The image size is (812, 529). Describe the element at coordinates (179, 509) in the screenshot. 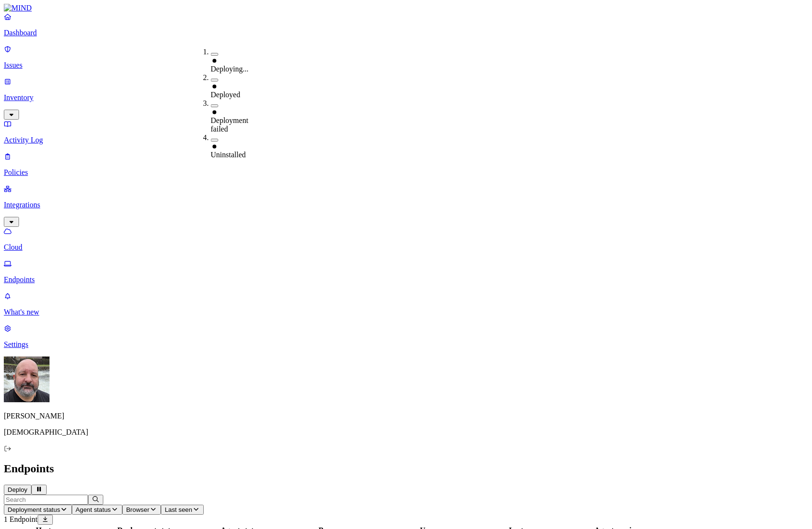

I see `span: Last seen` at that location.